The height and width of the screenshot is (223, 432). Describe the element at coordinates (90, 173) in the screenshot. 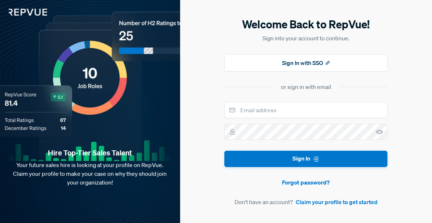

I see `p: Your future sales hire is looking at your profile on RepVue. Claim your profile to make your case...` at that location.